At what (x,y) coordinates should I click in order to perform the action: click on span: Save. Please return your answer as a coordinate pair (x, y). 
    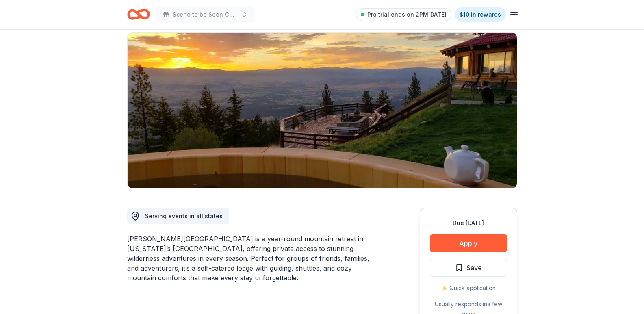
    Looking at the image, I should click on (474, 268).